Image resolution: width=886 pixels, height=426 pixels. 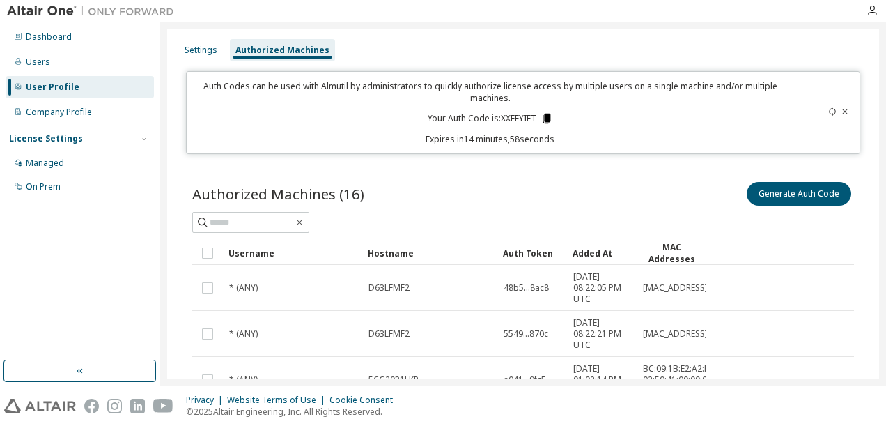 I want to click on img: linkedin.svg, so click(x=137, y=406).